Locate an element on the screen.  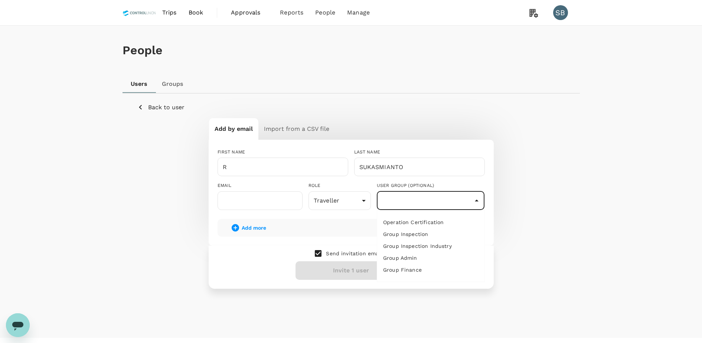
div: Traveller is located at coordinates (340, 201).